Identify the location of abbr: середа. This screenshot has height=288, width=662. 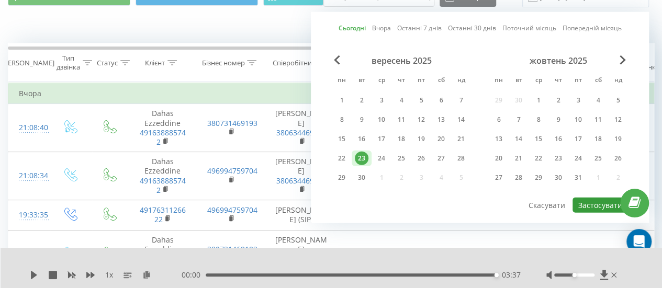
(539, 81).